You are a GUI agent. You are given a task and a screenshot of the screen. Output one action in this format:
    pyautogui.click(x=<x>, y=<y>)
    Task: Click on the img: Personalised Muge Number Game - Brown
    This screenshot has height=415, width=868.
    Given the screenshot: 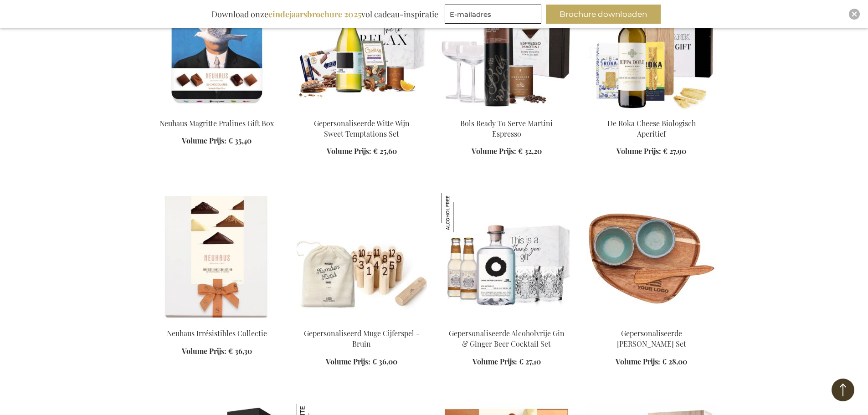 What is the action you would take?
    pyautogui.click(x=362, y=257)
    